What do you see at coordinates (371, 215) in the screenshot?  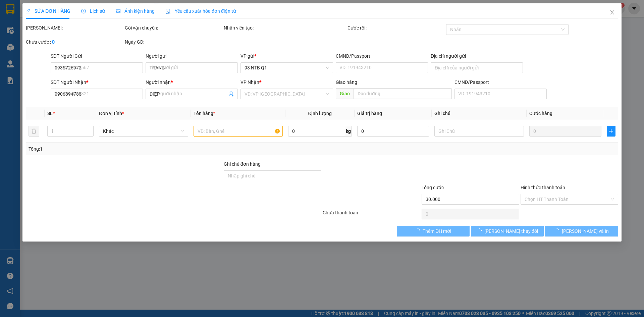 I see `div: Chưa thanh toán` at bounding box center [371, 215].